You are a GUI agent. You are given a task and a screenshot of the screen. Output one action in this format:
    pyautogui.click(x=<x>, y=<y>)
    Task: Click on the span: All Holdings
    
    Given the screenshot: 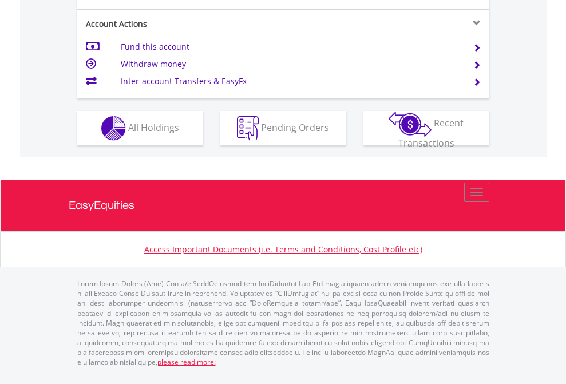 What is the action you would take?
    pyautogui.click(x=153, y=127)
    